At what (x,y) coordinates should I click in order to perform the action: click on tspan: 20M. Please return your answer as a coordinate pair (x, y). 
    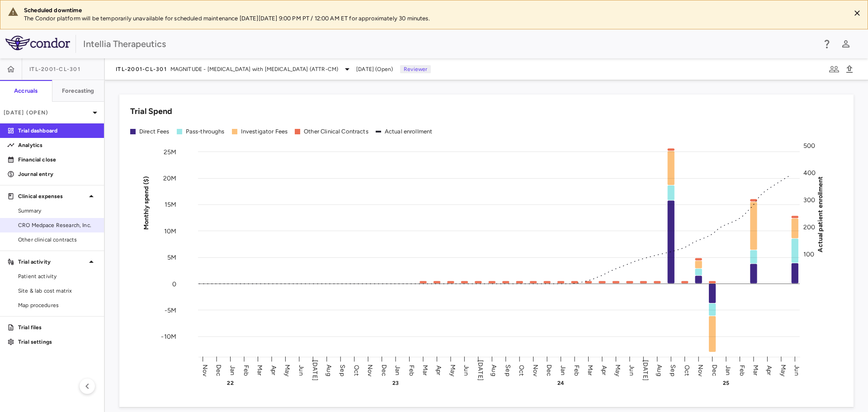
    Looking at the image, I should click on (170, 178).